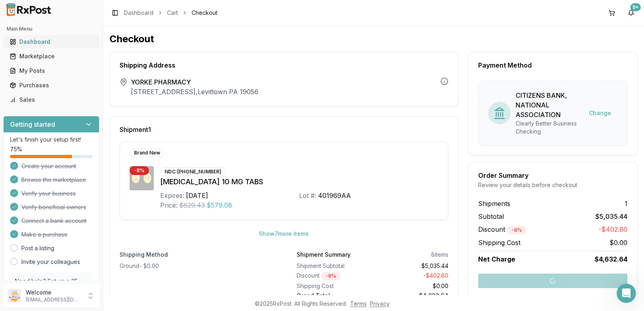 The image size is (644, 311). What do you see at coordinates (284, 234) in the screenshot?
I see `button: Show7more items` at bounding box center [284, 234].